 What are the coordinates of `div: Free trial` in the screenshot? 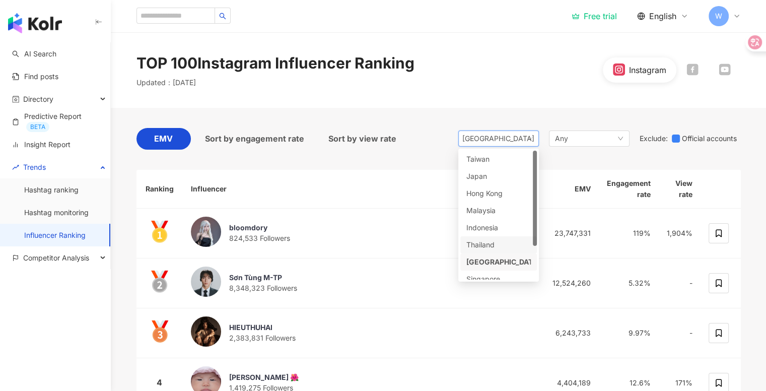 It's located at (594, 16).